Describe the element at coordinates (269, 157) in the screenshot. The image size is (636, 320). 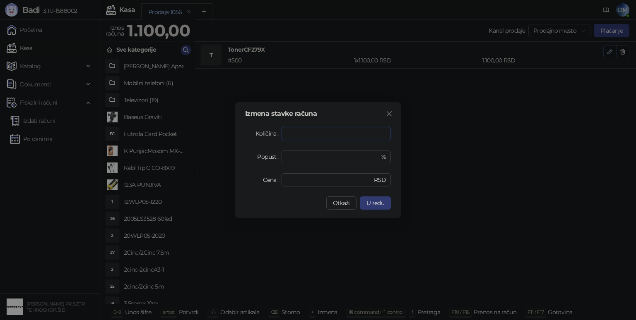
I see `label: Popust` at that location.